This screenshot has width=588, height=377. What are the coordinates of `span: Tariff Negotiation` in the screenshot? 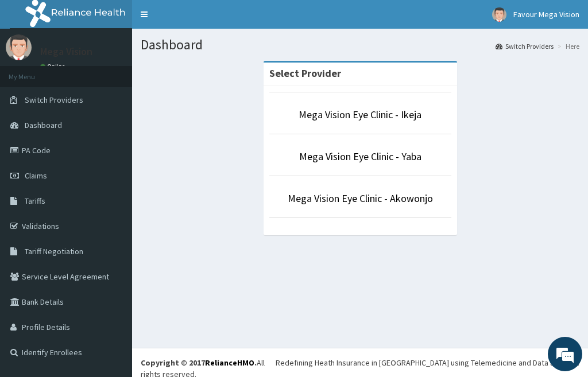 It's located at (54, 251).